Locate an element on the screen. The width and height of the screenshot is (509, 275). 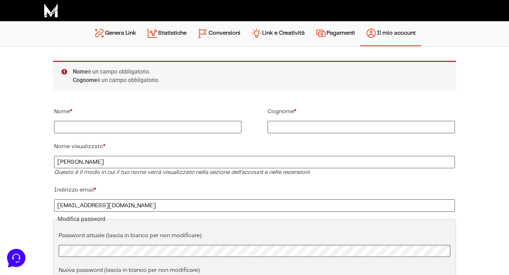
button: Messaggi is located at coordinates (71, 218).